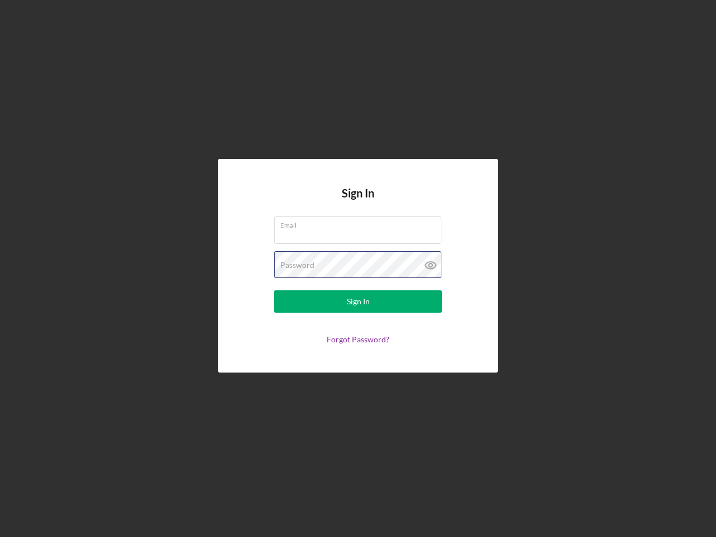  What do you see at coordinates (358, 302) in the screenshot?
I see `button: Sign In` at bounding box center [358, 302].